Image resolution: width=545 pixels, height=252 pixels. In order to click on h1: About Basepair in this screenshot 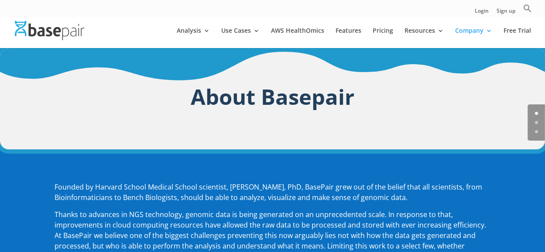, I will do `click(272, 99)`.